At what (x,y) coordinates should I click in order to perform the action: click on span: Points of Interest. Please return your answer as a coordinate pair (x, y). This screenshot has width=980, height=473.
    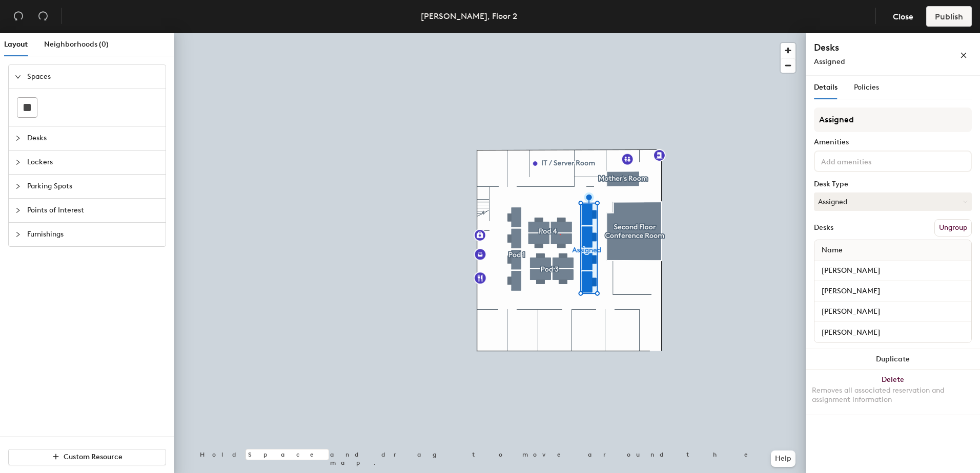
    Looking at the image, I should click on (93, 211).